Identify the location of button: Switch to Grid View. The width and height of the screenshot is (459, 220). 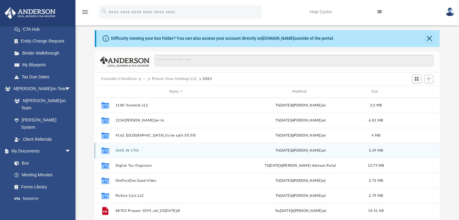
(417, 79).